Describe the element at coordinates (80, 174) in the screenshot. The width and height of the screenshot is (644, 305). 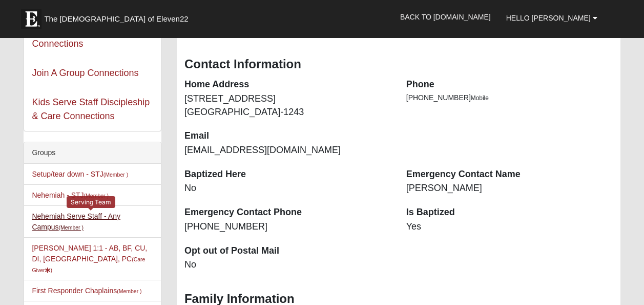
I see `a: Setup/tear down - STJ(Member )` at that location.